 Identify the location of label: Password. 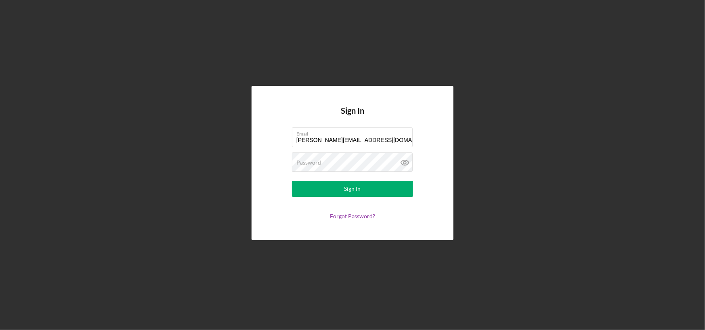
(309, 163).